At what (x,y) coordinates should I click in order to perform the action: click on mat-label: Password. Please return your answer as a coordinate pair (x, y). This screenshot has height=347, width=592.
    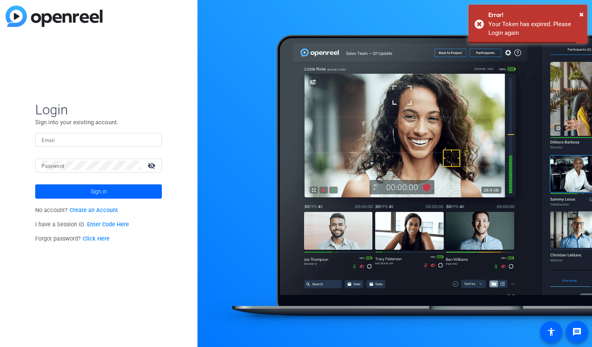
    Looking at the image, I should click on (53, 166).